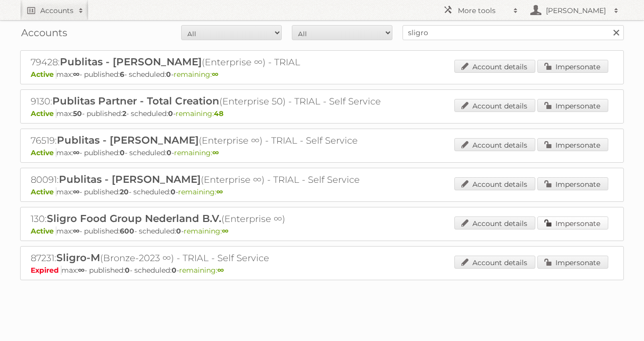 This screenshot has height=341, width=644. What do you see at coordinates (207, 219) in the screenshot?
I see `h2: 130: (Enterprise ∞)` at bounding box center [207, 219].